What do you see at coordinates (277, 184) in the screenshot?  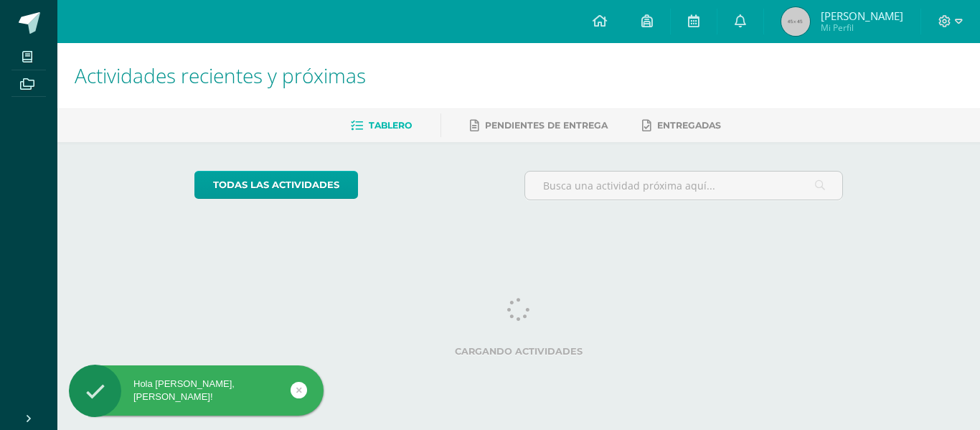 I see `a: todas las Actividades` at bounding box center [277, 184].